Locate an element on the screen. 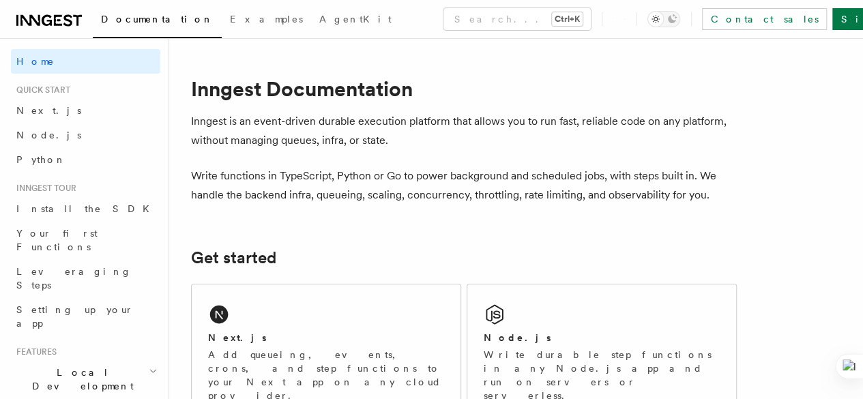  a: AgentKit is located at coordinates (355, 20).